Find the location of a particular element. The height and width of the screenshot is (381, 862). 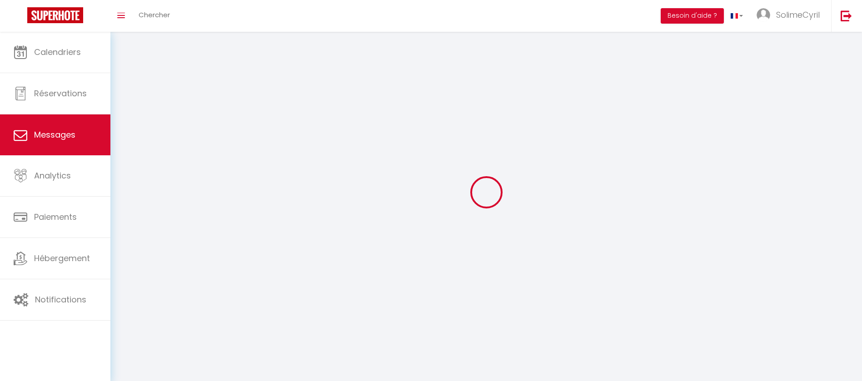

span: Paiements is located at coordinates (55, 217).